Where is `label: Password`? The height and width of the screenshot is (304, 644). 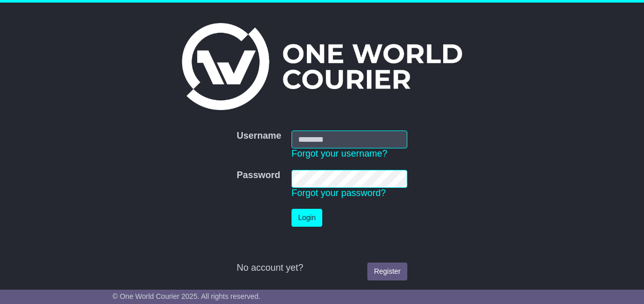 label: Password is located at coordinates (258, 175).